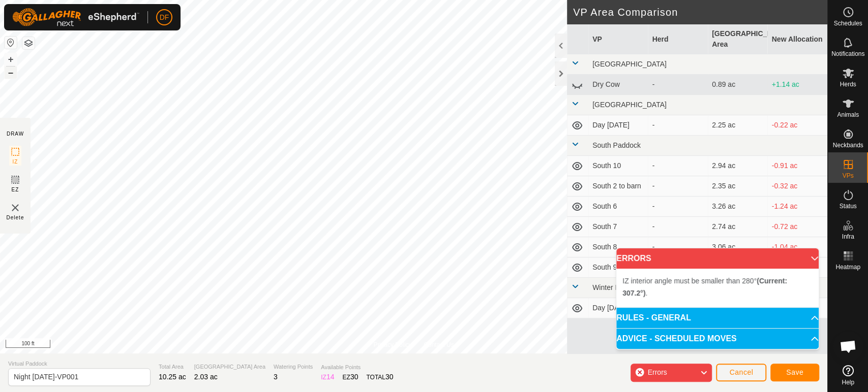  I want to click on div: TOTAL, so click(380, 377).